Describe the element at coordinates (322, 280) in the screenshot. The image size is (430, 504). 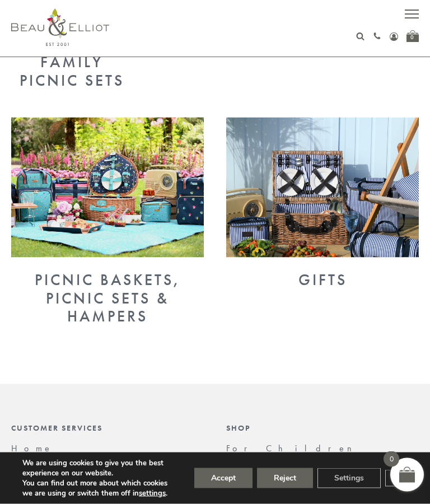
I see `div: Gifts` at that location.